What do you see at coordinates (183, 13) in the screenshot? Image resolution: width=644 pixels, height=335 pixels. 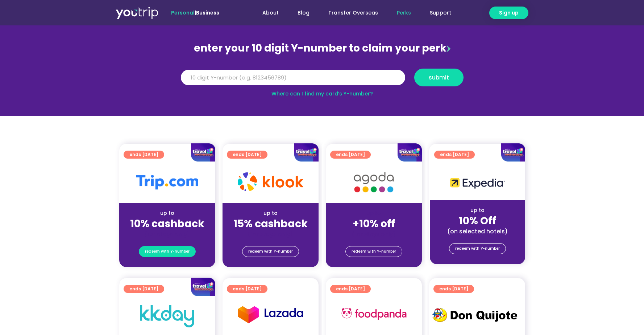 I see `span: Personal` at bounding box center [183, 13].